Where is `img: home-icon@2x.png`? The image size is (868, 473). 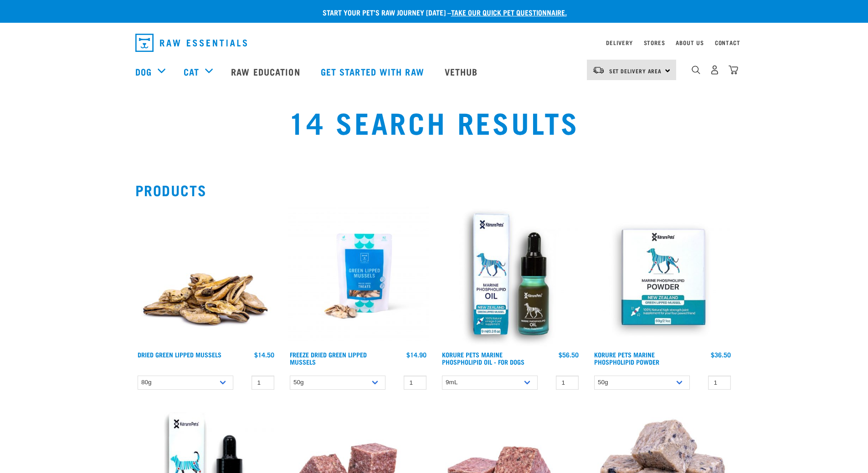
img: home-icon@2x.png is located at coordinates (734, 70).